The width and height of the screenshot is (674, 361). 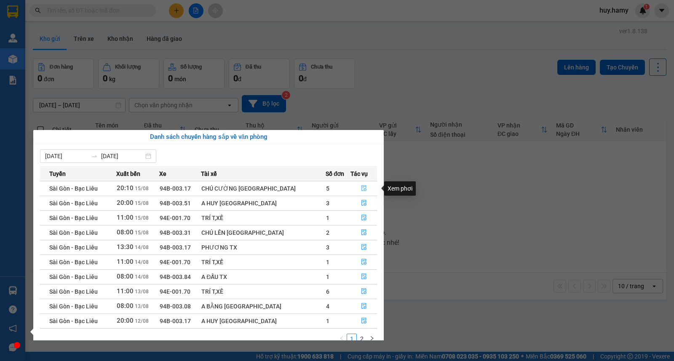 I want to click on div: PHƯƠNG TX, so click(x=263, y=248).